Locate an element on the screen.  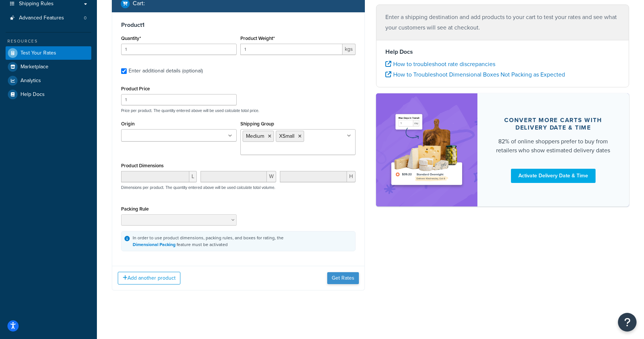
a: Test Your Rates is located at coordinates (49, 53).